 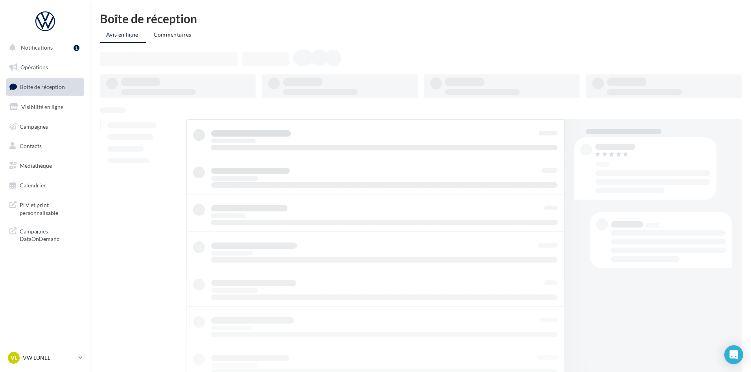 I want to click on a: Opérations, so click(x=45, y=67).